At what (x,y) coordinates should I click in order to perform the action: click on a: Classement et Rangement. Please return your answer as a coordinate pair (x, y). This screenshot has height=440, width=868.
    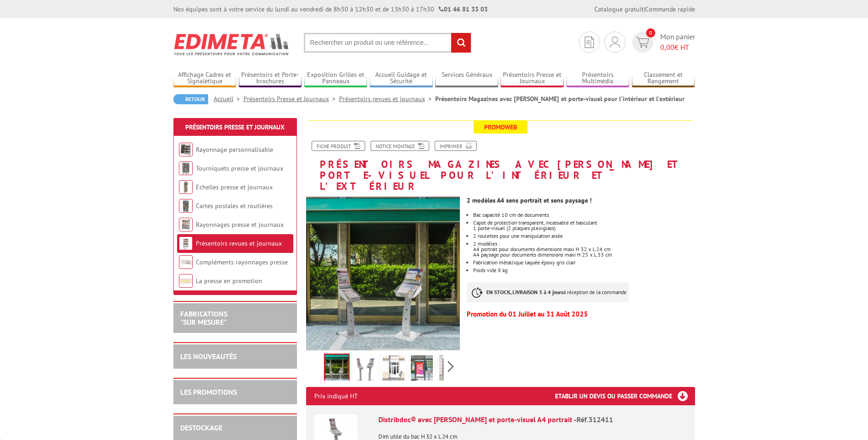
    Looking at the image, I should click on (664, 78).